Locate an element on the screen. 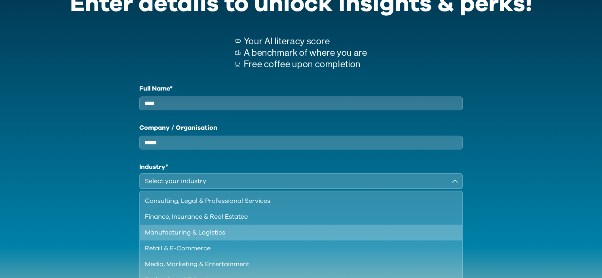  label: Company / Organisation is located at coordinates (301, 128).